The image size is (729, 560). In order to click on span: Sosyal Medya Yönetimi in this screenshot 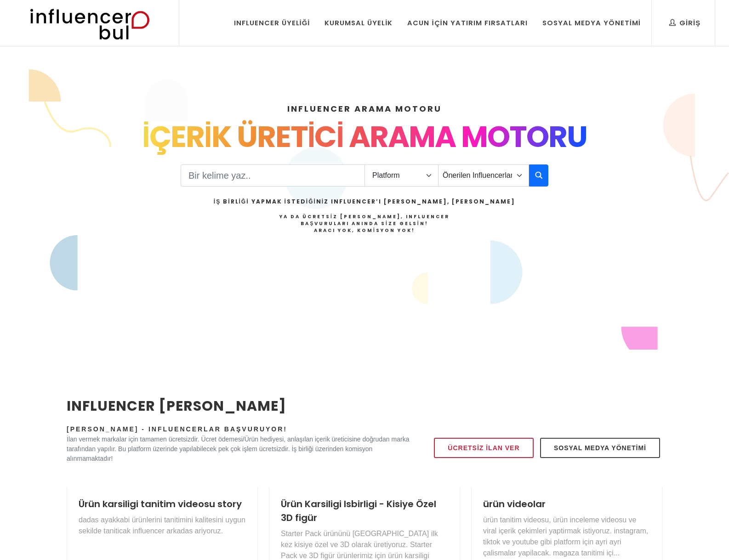, I will do `click(600, 448)`.